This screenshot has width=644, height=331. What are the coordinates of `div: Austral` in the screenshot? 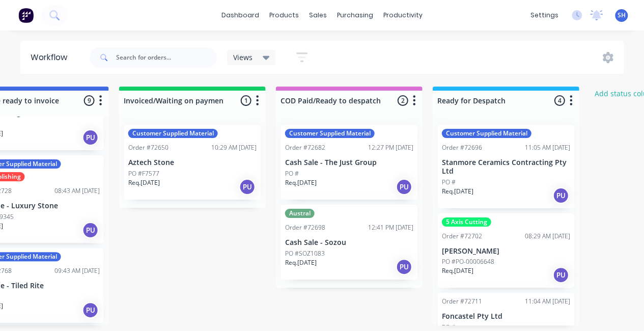 It's located at (300, 213).